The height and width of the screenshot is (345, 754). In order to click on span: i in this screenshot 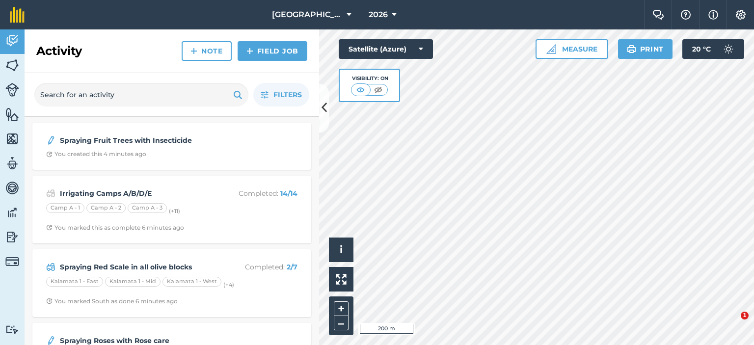, I will do `click(341, 249)`.